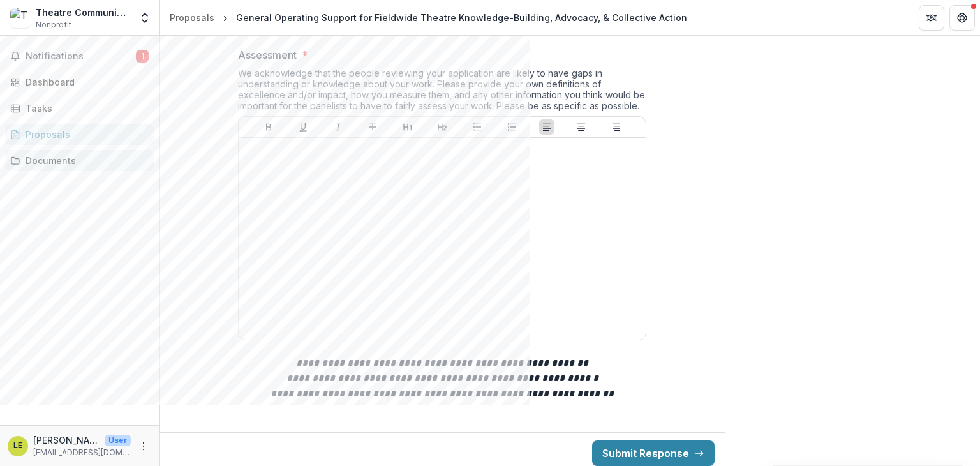 This screenshot has height=466, width=980. I want to click on button: Bold, so click(268, 127).